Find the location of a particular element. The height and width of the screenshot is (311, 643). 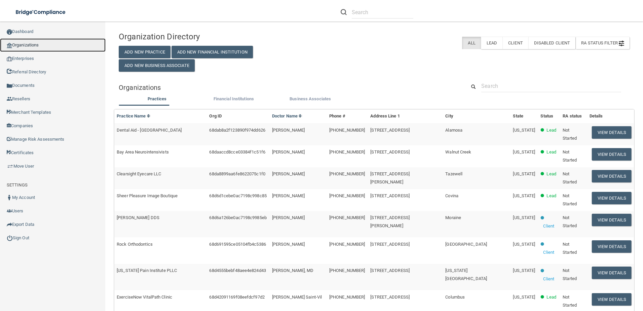

img: ic_user_dark.df1a06c3.png is located at coordinates (9, 198).